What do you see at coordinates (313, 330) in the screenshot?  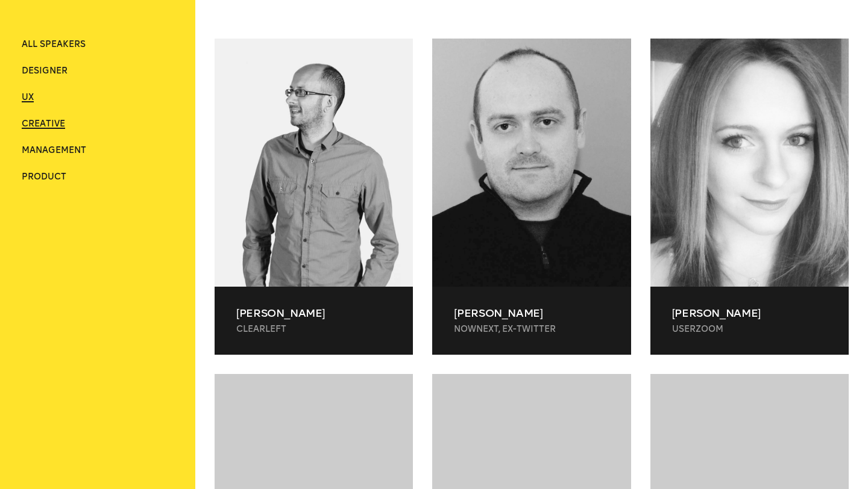 I see `p: Clearleft` at bounding box center [313, 330].